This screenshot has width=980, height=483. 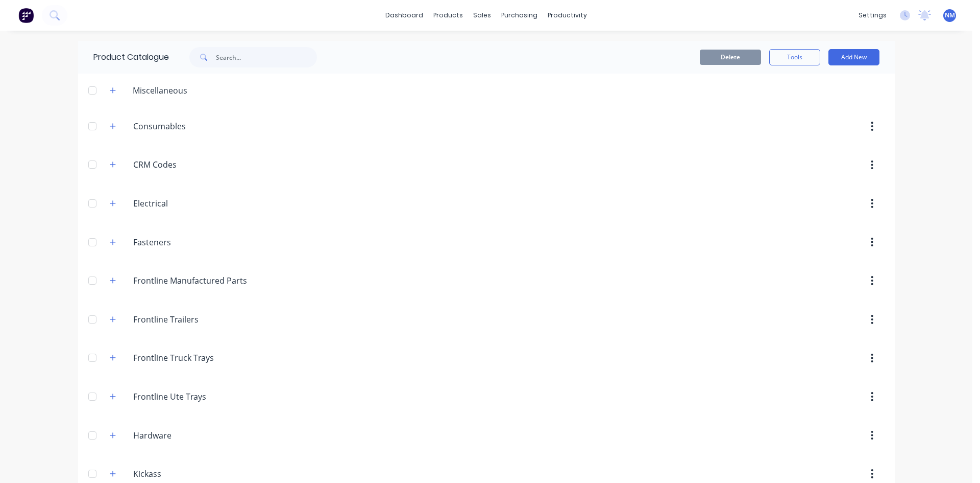 I want to click on input: Search..., so click(x=266, y=57).